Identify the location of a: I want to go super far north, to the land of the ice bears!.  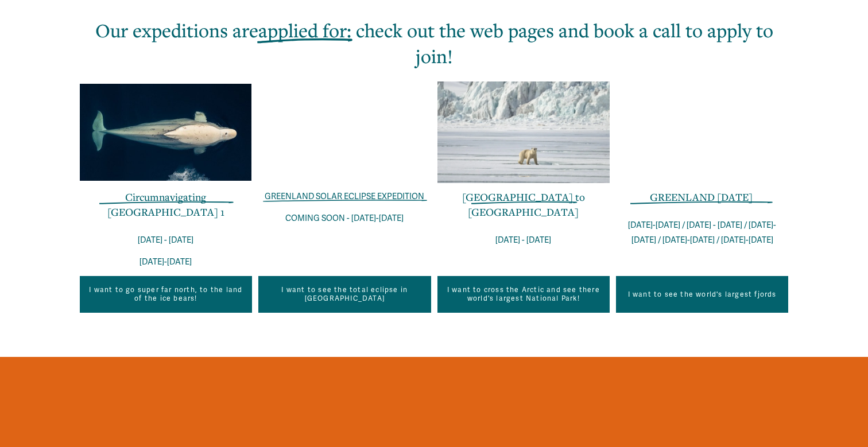
(166, 294).